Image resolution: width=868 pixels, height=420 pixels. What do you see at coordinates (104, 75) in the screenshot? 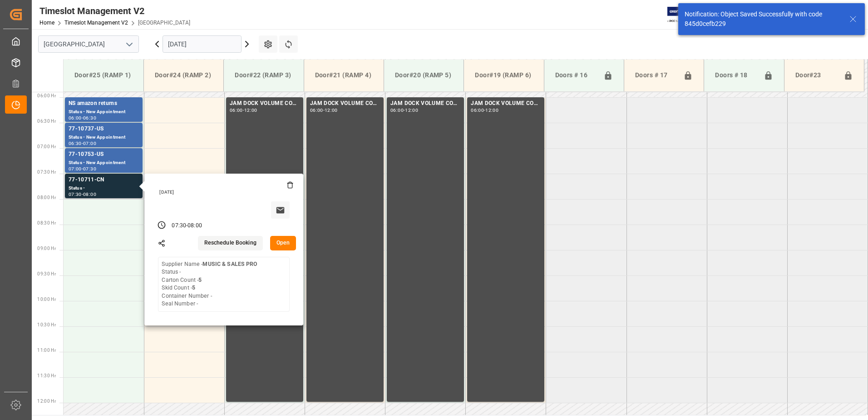
I see `div: Door#25 (RAMP 1)` at bounding box center [104, 75].